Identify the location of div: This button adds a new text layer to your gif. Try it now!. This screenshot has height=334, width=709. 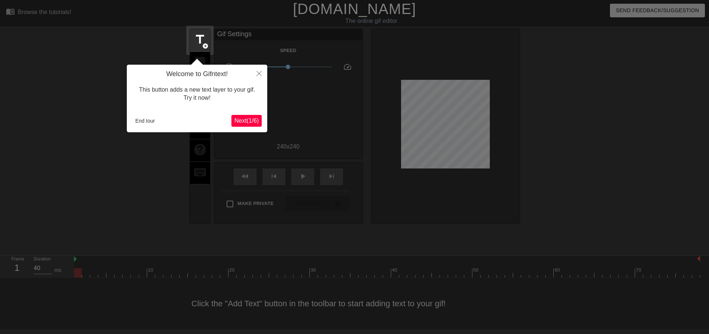
(197, 94).